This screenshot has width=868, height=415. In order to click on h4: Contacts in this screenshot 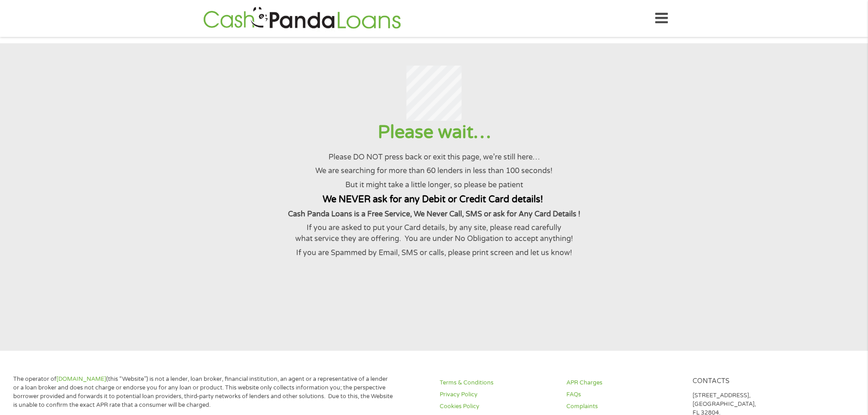, I will do `click(751, 382)`.